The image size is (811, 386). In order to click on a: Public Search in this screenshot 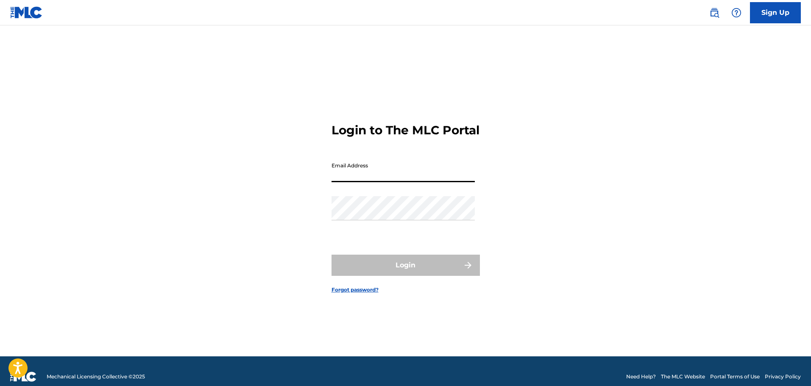, I will do `click(714, 13)`.